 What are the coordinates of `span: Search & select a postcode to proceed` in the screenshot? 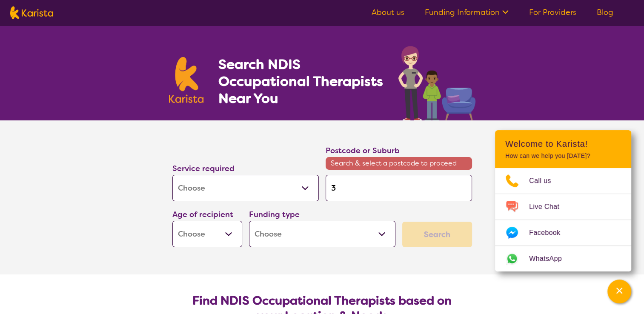 It's located at (399, 163).